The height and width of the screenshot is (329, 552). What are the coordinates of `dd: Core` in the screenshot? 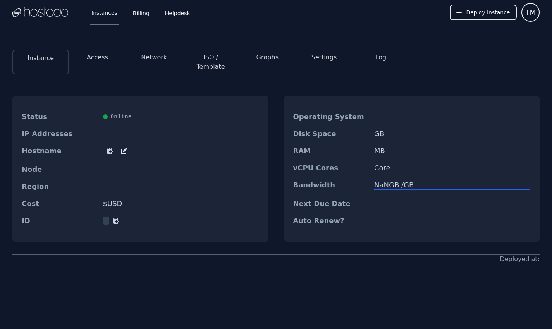 It's located at (452, 168).